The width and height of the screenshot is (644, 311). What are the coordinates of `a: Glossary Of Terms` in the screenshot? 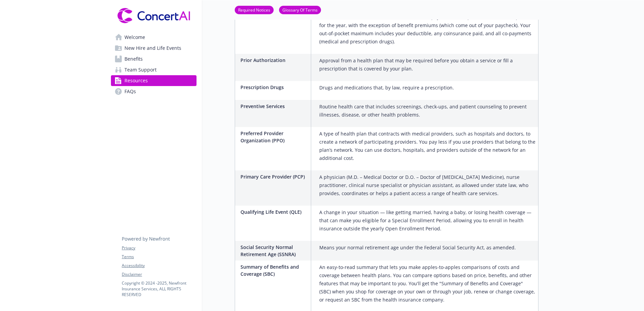 It's located at (300, 10).